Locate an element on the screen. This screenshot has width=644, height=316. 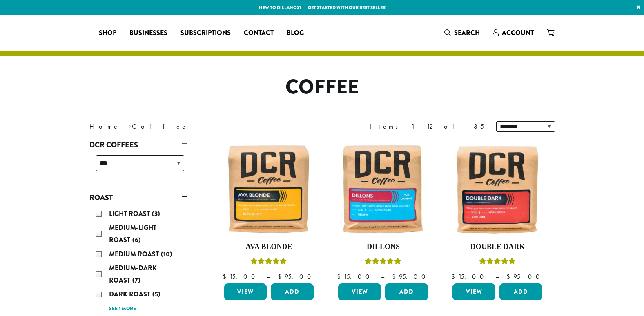
span: Medium Roast is located at coordinates (134, 254).